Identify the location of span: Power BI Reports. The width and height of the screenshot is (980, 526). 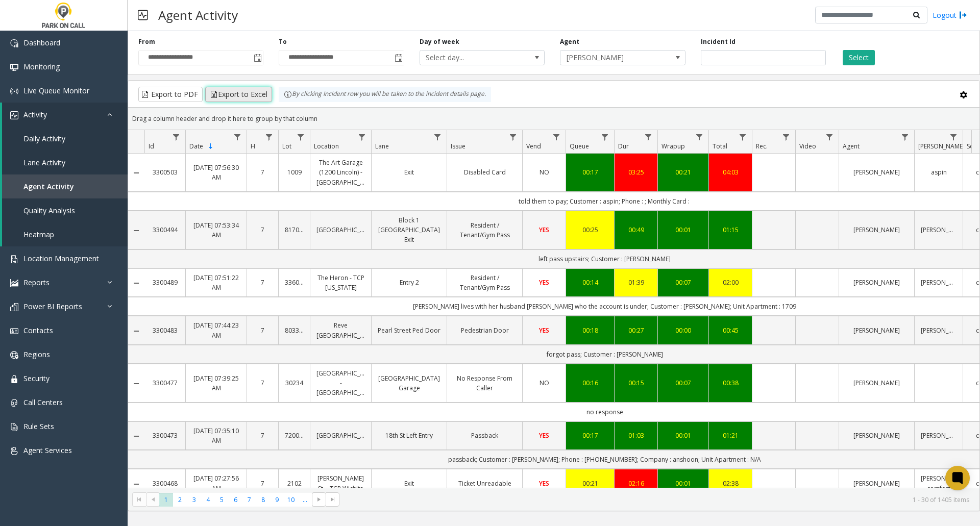
(53, 306).